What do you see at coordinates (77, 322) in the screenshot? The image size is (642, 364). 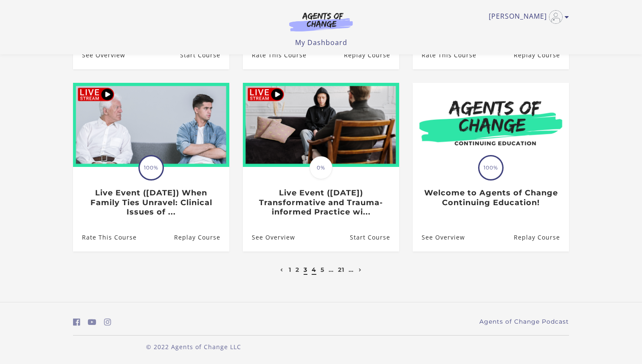 I see `a: https://www.facebook.com/groups/aswbtestprep (Open in a new window)` at bounding box center [77, 322].